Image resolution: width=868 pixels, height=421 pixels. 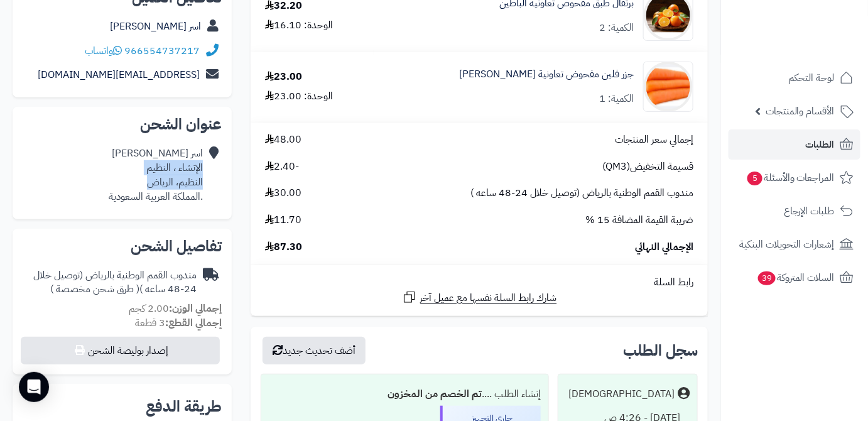 What do you see at coordinates (582, 193) in the screenshot?
I see `span: مندوب القمم الوطنية بالرياض (توصيل خلال 24-48 ساعه )` at bounding box center [582, 193].